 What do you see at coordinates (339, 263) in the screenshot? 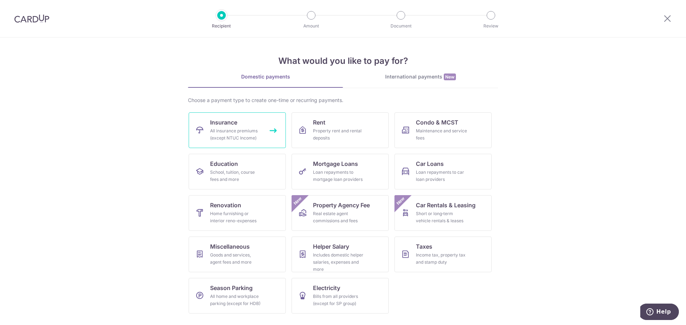
I see `div: Includes domestic helper salaries, expenses and more` at bounding box center [339, 263].